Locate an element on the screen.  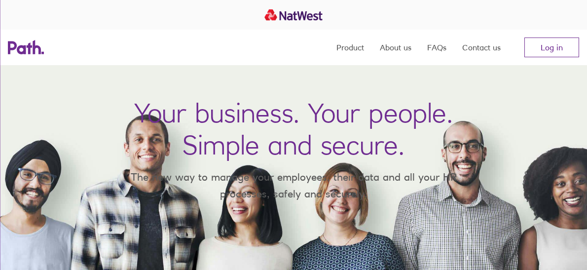
p: The new way to manage your employees, their data and all your HR processes, safely and securely. is located at coordinates (294, 185).